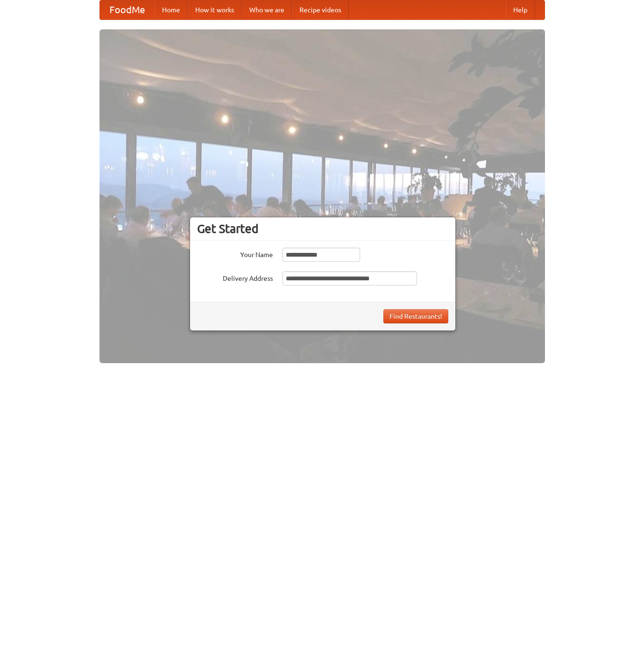 This screenshot has width=644, height=670. Describe the element at coordinates (171, 10) in the screenshot. I see `a: Home` at that location.